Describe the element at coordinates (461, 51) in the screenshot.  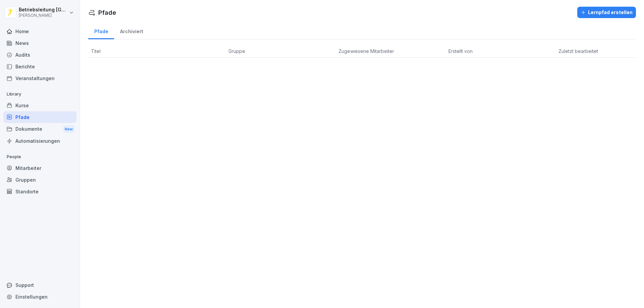
I see `span: Erstellt von` at that location.